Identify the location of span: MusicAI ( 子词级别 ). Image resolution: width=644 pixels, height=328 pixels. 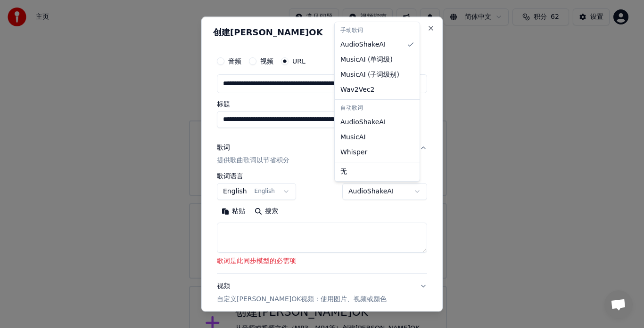
(370, 75).